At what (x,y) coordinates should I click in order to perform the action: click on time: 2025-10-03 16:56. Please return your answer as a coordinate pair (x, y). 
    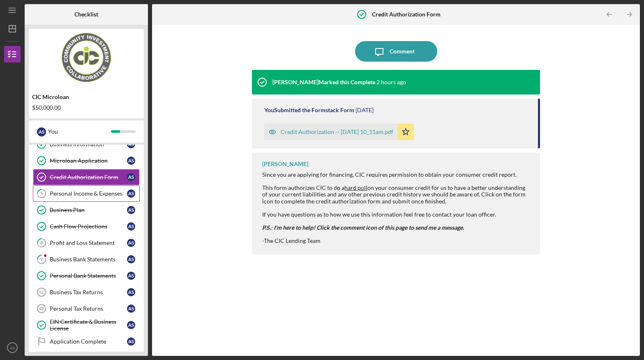
    Looking at the image, I should click on (391, 83).